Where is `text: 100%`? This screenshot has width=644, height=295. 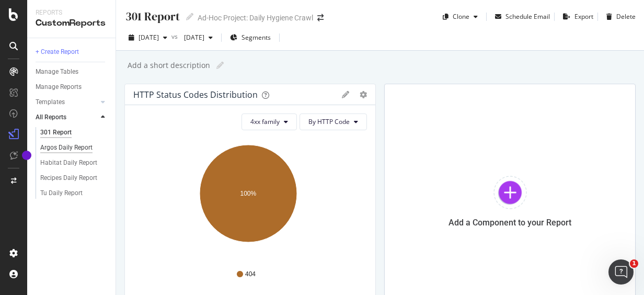 text: 100% is located at coordinates (249, 194).